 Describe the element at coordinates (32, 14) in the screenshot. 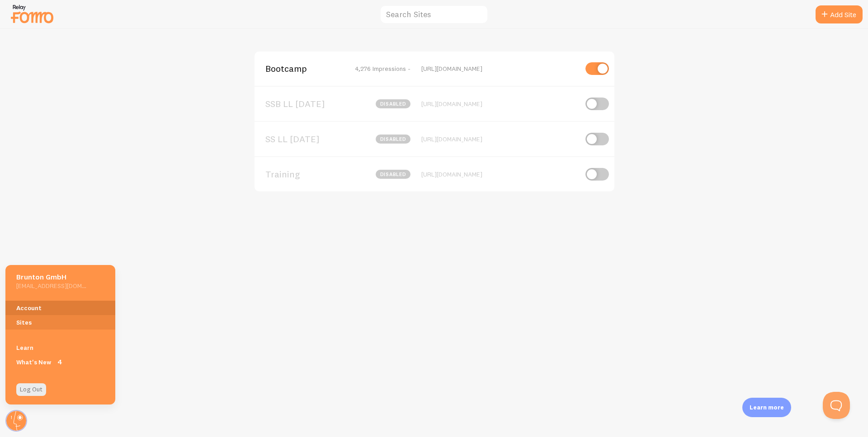

I see `img: fomo-relay-logo-orange.svg` at that location.